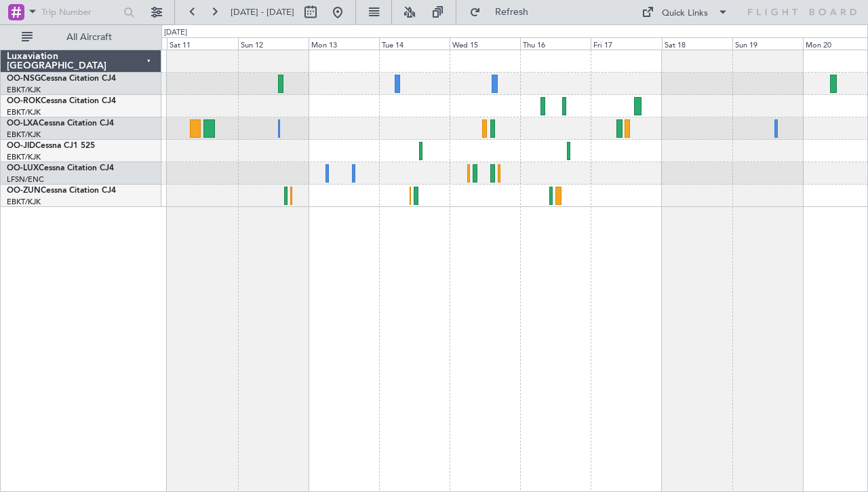 The image size is (868, 492). Describe the element at coordinates (202, 43) in the screenshot. I see `div: Sat 11` at that location.